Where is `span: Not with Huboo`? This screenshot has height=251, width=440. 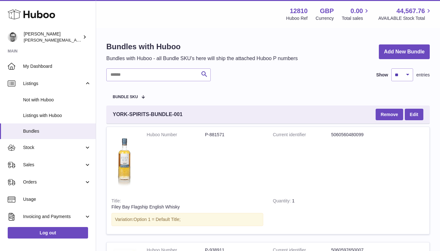
span: Not with Huboo is located at coordinates (57, 100).